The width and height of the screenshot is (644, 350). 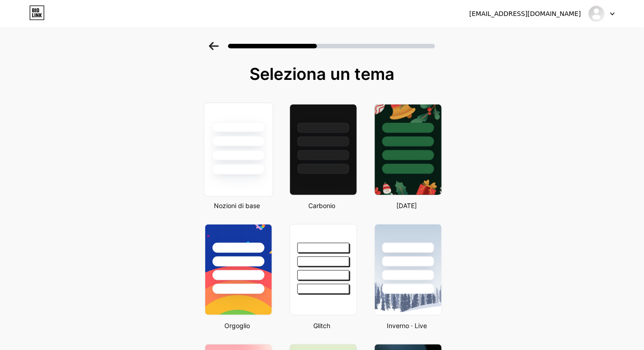 What do you see at coordinates (407, 325) in the screenshot?
I see `font: Inverno · Live` at bounding box center [407, 325].